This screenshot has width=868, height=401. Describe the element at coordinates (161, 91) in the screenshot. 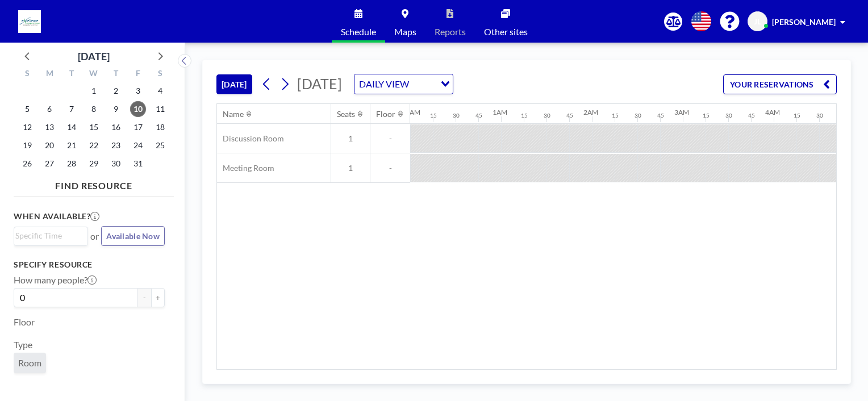

I see `span: Saturday, October 4, 2025` at that location.